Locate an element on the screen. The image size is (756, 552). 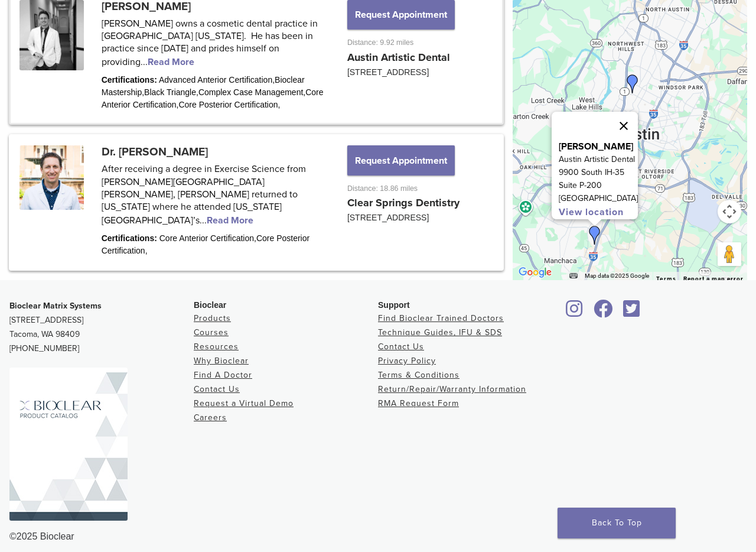
a: Resources is located at coordinates (217, 347).